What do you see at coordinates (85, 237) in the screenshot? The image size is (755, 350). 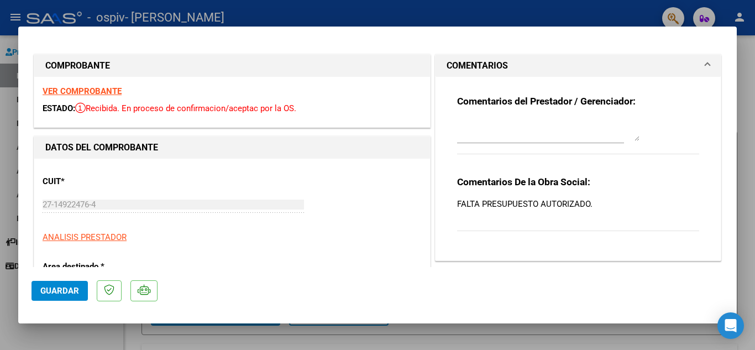 I see `span: ANALISIS PRESTADOR` at bounding box center [85, 237].